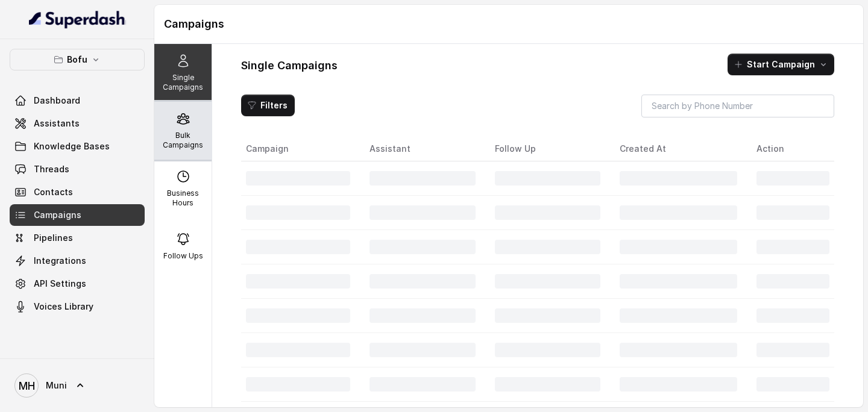 This screenshot has width=868, height=412. I want to click on a: Threads, so click(77, 169).